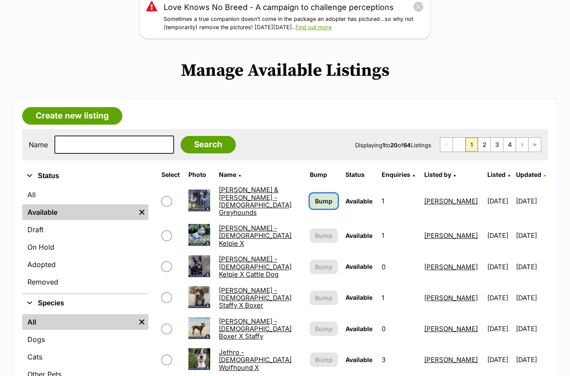 This screenshot has width=570, height=376. Describe the element at coordinates (440, 174) in the screenshot. I see `a: Listed by` at that location.